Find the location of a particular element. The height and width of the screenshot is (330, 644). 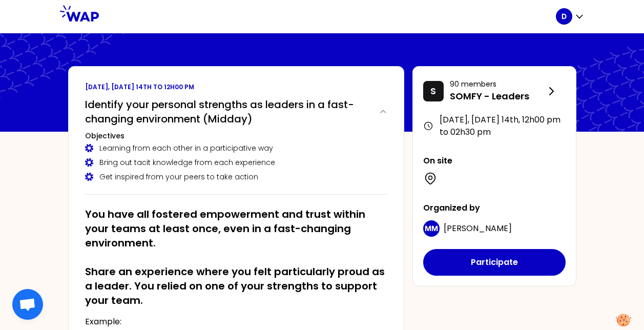

h2: You have all fostered empowerment and trust within your teams at least once, even in a fast-chang... is located at coordinates (236, 257).